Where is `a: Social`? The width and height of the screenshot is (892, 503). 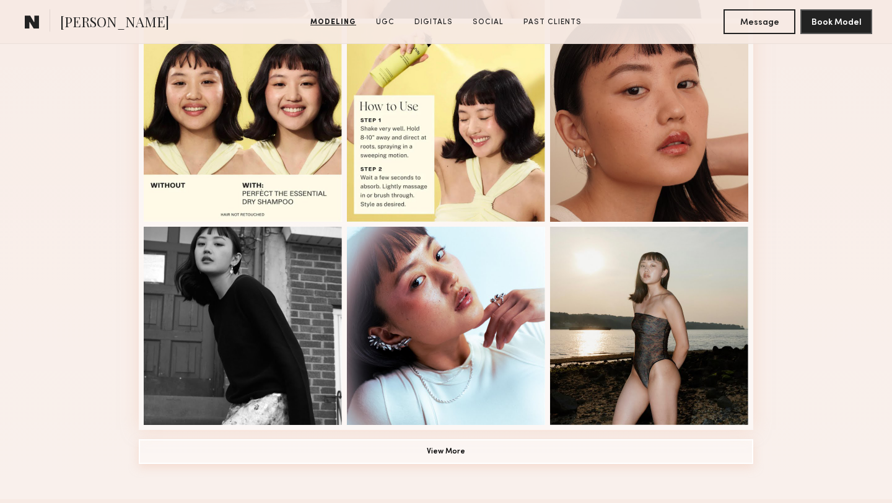 a: Social is located at coordinates (488, 22).